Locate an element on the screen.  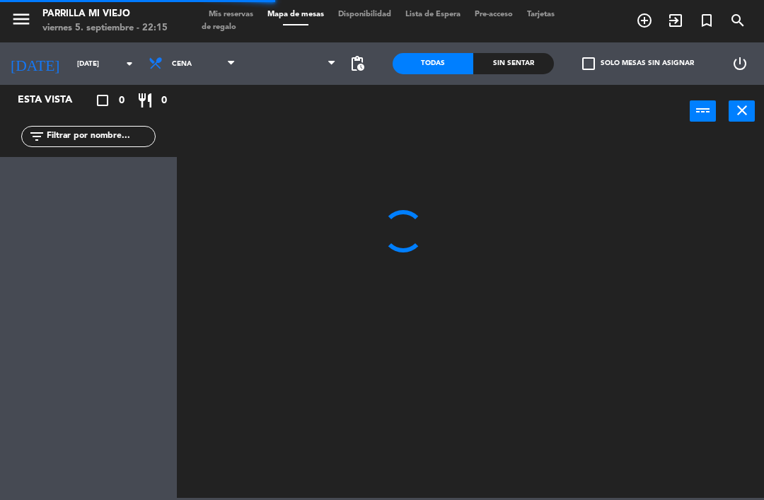
span: Mapa de mesas is located at coordinates (296, 14).